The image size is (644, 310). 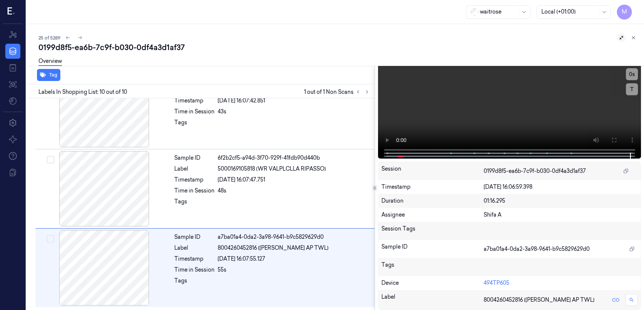 I want to click on span: M, so click(x=624, y=12).